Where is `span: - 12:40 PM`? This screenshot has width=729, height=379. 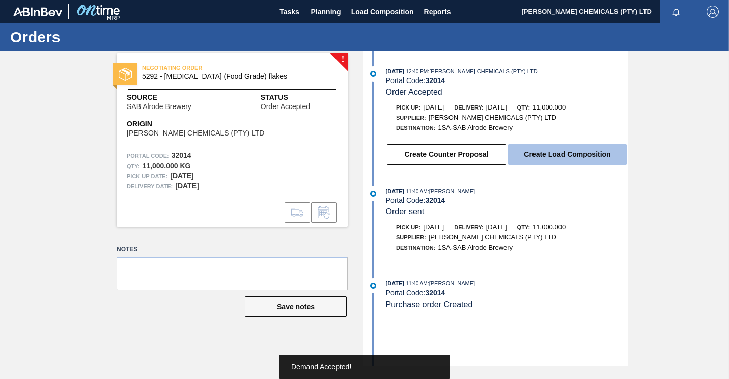
span: - 12:40 PM is located at coordinates (416, 71).